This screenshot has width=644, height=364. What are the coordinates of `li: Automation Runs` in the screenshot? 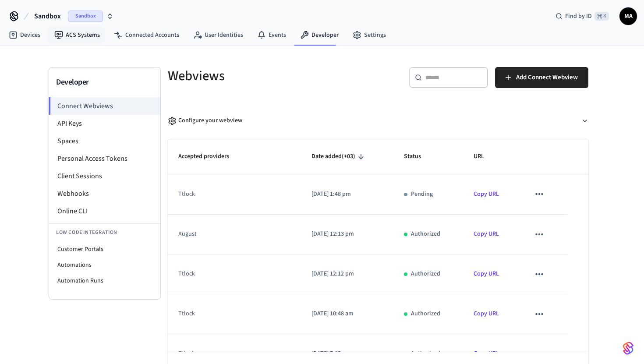 It's located at (105, 281).